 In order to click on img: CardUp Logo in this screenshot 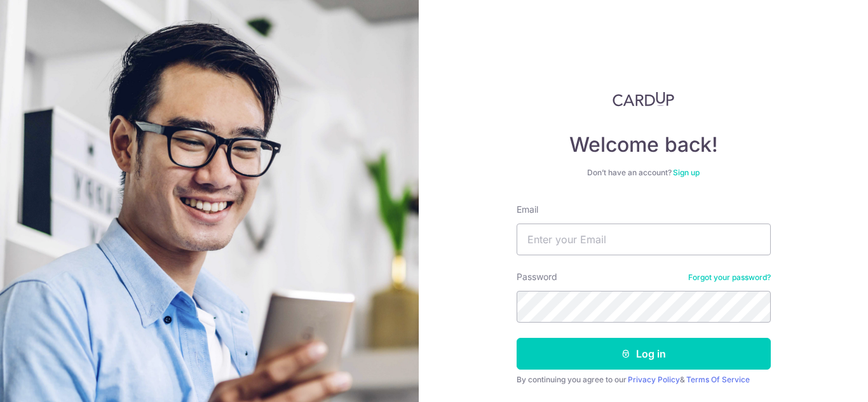, I will do `click(643, 99)`.